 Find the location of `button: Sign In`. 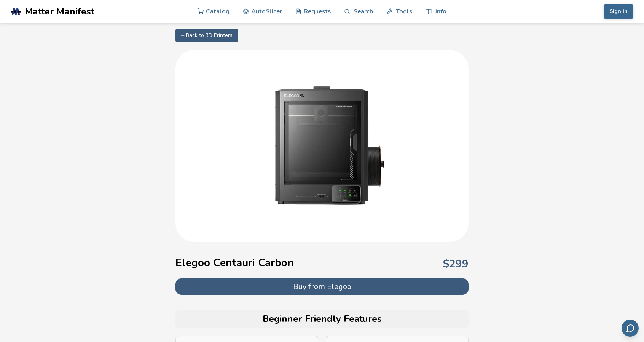

button: Sign In is located at coordinates (618, 11).